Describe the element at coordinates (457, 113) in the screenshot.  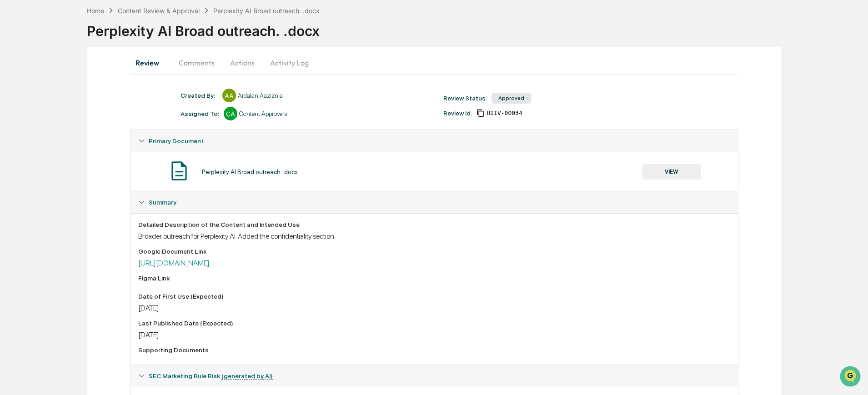
I see `div: Review Id:` at that location.